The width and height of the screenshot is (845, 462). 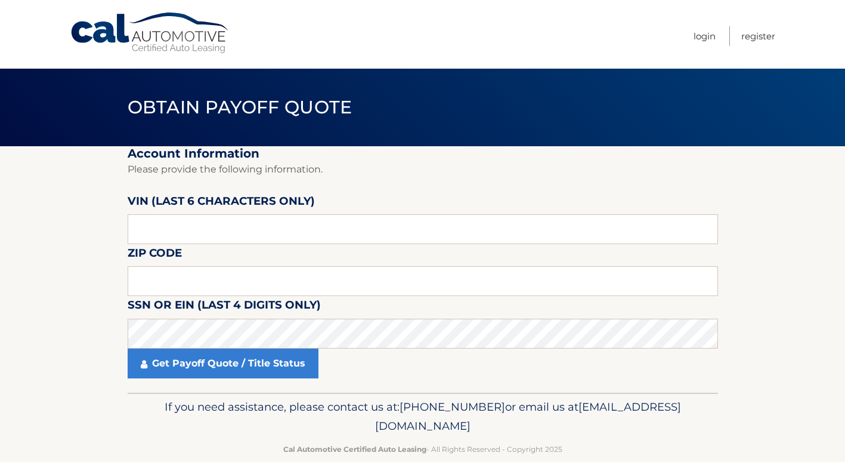 What do you see at coordinates (223, 363) in the screenshot?
I see `a: Get Payoff Quote / Title Status` at bounding box center [223, 363].